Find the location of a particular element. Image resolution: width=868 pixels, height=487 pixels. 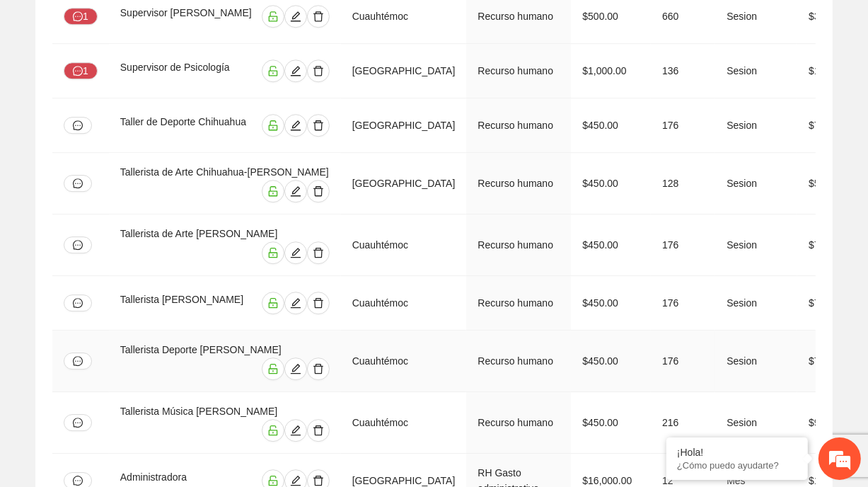

button: message1 is located at coordinates (80, 71).